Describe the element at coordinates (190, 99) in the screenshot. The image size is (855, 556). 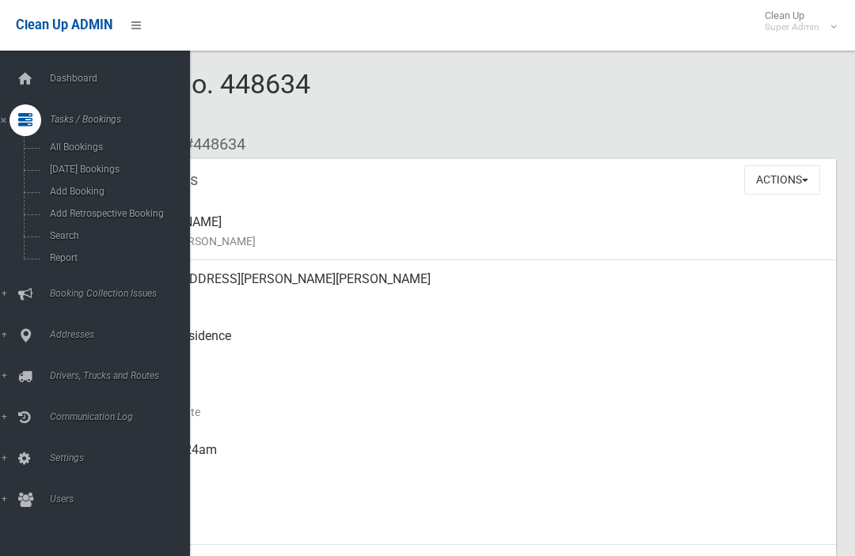
I see `span: Booking No. 448634` at that location.